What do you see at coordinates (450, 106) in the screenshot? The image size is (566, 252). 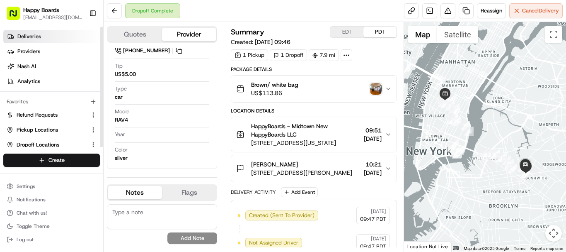 I see `div: 7` at bounding box center [450, 106].